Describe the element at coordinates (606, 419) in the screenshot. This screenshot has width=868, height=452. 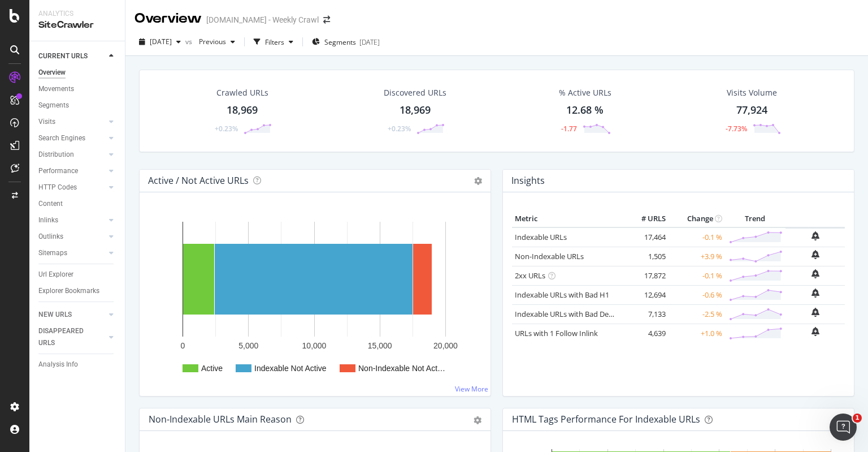
I see `div: HTML Tags Performance for Indexable URLs` at that location.